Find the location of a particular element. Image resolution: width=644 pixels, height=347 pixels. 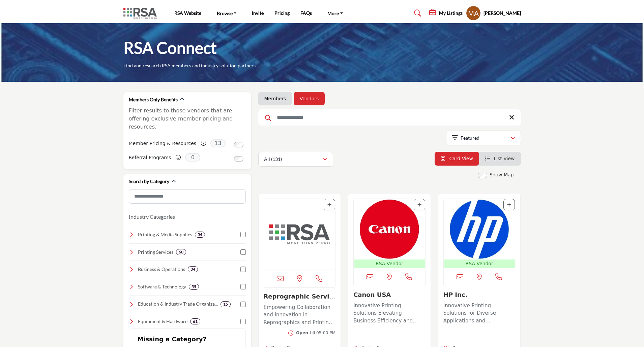

input: Select Printing Services checkbox is located at coordinates (243, 252).